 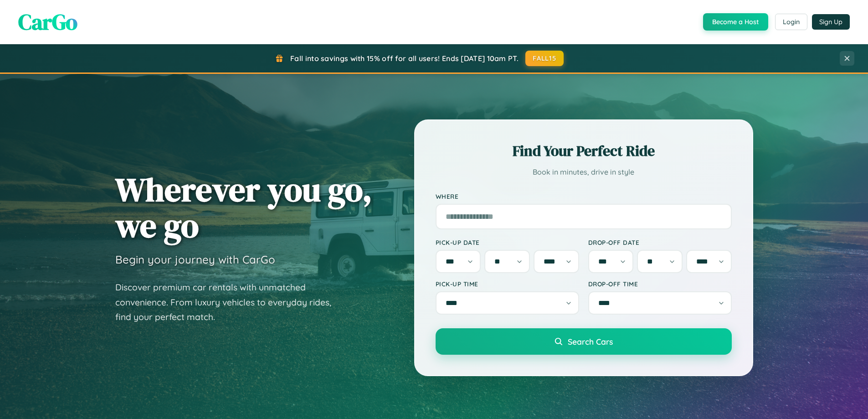 What do you see at coordinates (584, 342) in the screenshot?
I see `button: Search Cars` at bounding box center [584, 342].